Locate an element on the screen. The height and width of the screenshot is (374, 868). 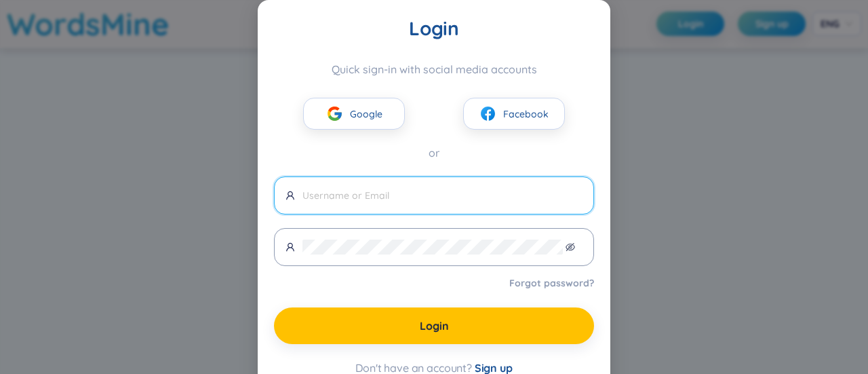
button: Login is located at coordinates (434, 325).